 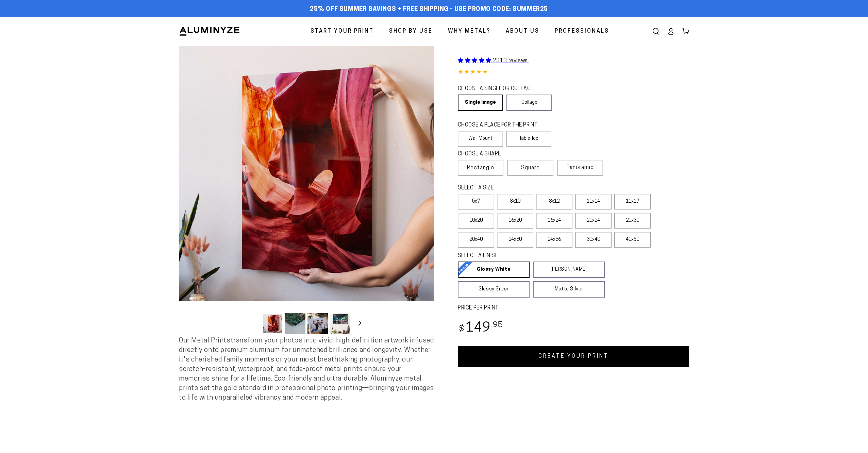 I want to click on label: 11x17, so click(x=632, y=202).